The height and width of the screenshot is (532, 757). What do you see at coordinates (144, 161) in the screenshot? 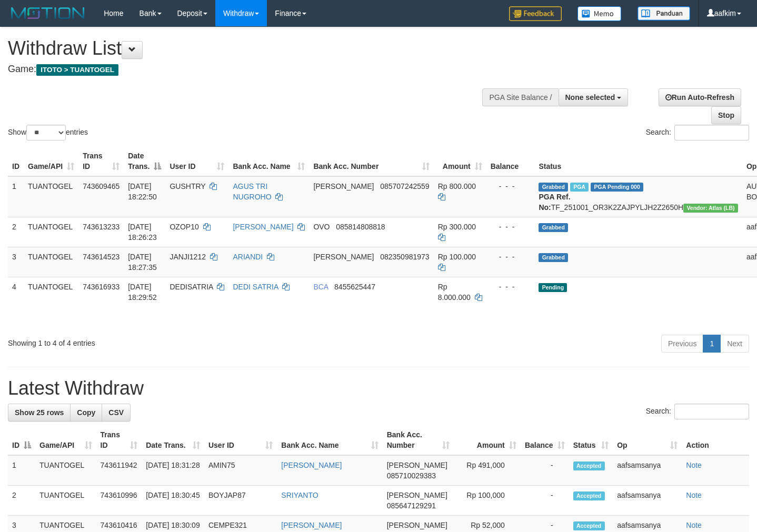
I see `th: Date Trans.: activate to sort column descending` at bounding box center [144, 161].